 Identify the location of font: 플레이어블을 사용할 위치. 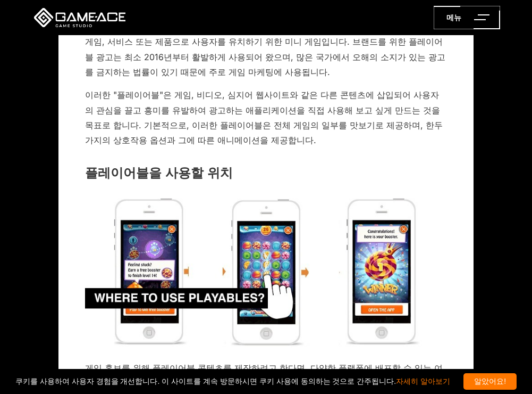
(159, 172).